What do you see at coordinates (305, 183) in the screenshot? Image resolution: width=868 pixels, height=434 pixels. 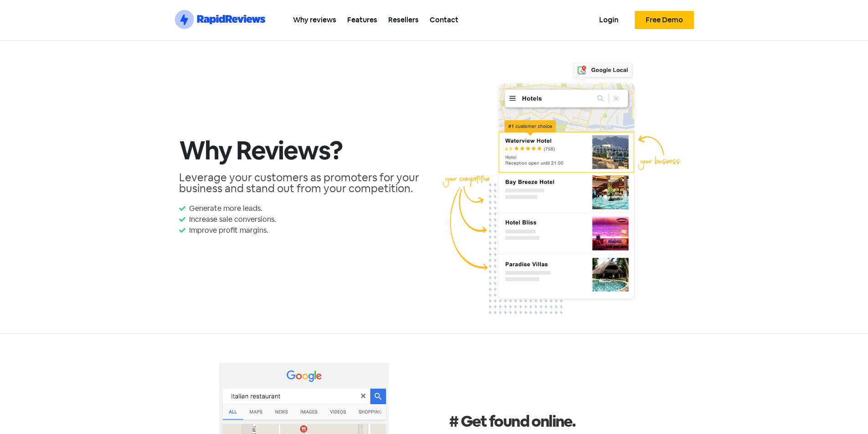 I see `h2: Leverage your customers as promoters for your business and stand out from your competition.` at bounding box center [305, 183].